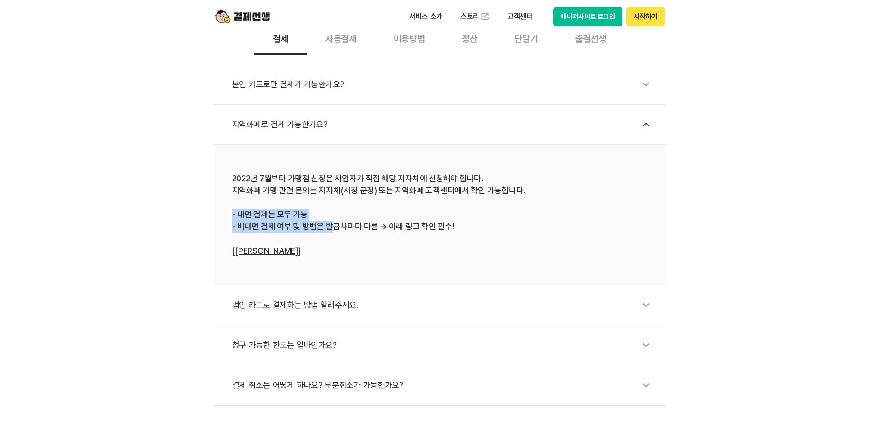  Describe the element at coordinates (90, 310) in the screenshot. I see `span: 대화` at that location.